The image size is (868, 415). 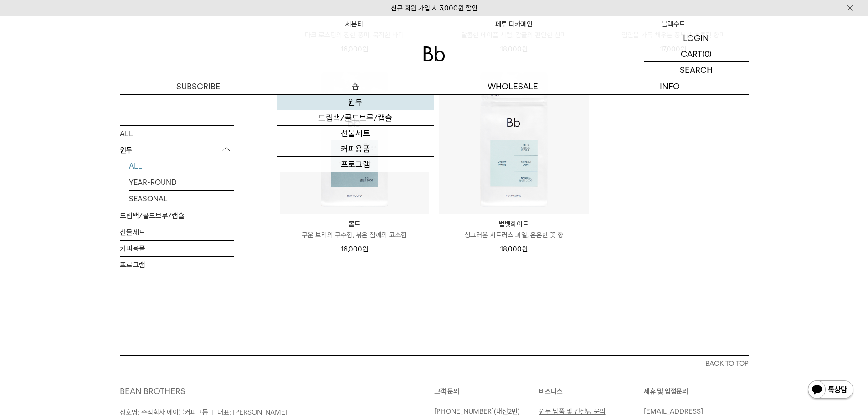 What do you see at coordinates (177, 150) in the screenshot?
I see `p: 원두` at bounding box center [177, 150].